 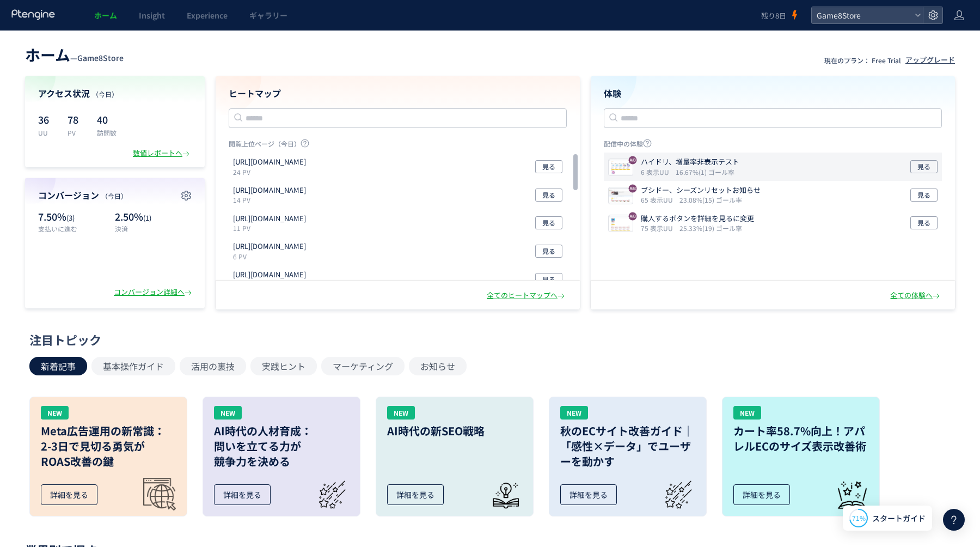 What do you see at coordinates (773, 15) in the screenshot?
I see `span: 残り8日` at bounding box center [773, 15].